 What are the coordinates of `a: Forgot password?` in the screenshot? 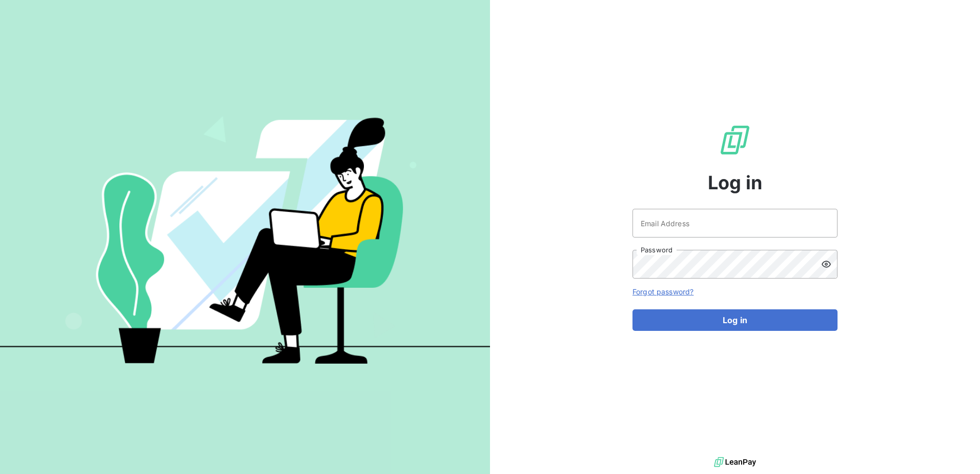 It's located at (663, 292).